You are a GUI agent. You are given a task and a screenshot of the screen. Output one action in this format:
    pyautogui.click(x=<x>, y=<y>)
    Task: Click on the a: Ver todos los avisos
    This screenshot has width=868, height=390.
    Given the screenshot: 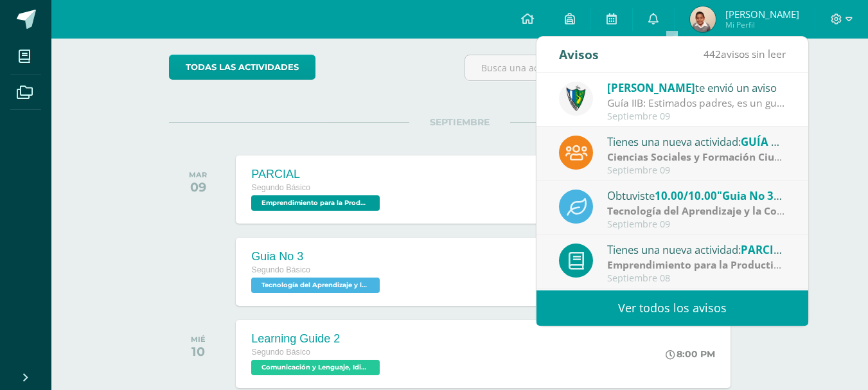 What is the action you would take?
    pyautogui.click(x=672, y=307)
    